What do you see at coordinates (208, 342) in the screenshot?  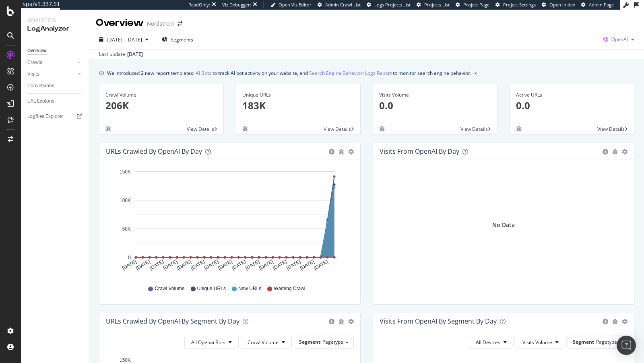 I see `span: All Openai Bots` at bounding box center [208, 342].